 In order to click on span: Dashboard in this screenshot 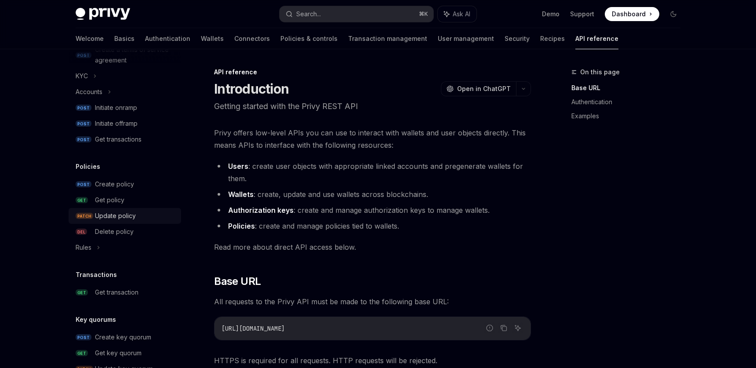, I will do `click(629, 14)`.